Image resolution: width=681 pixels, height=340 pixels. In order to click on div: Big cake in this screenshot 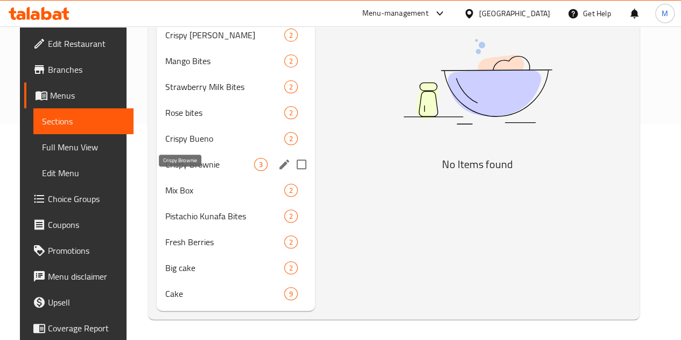, I will do `click(224, 268)`.